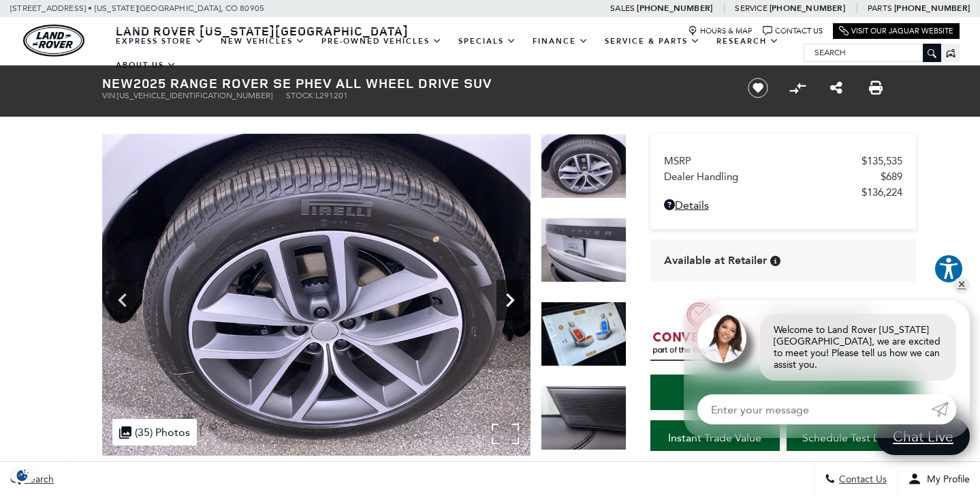 The image size is (980, 496). What do you see at coordinates (882, 161) in the screenshot?
I see `span: $135,535` at bounding box center [882, 161].